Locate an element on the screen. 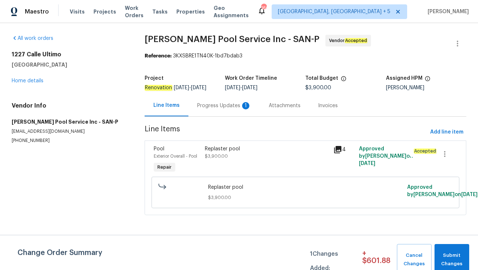 The height and width of the screenshot is (270, 478). b: Reference: is located at coordinates (158, 56).